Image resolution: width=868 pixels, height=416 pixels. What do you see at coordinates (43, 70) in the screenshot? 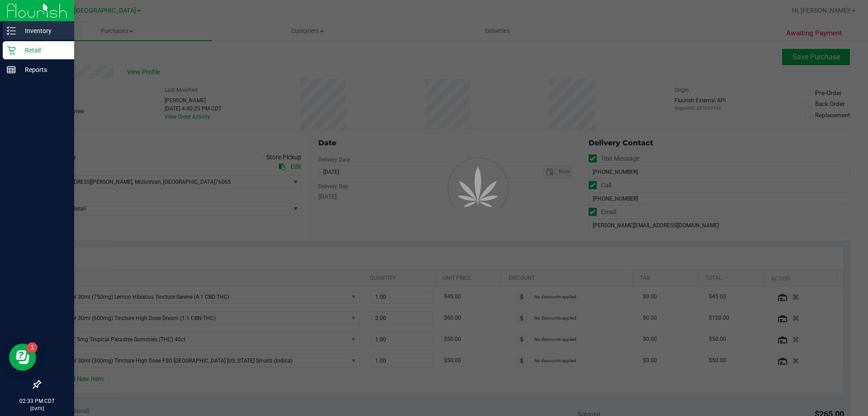
I see `p: Reports` at bounding box center [43, 70].